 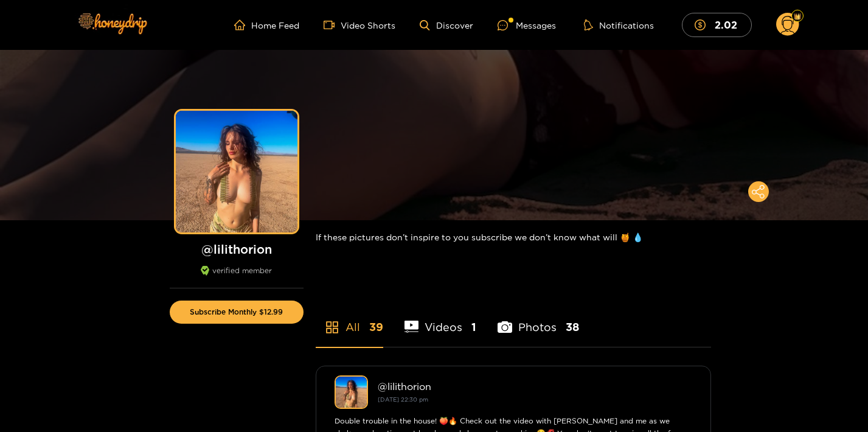 I want to click on img: Fan Level, so click(x=797, y=17).